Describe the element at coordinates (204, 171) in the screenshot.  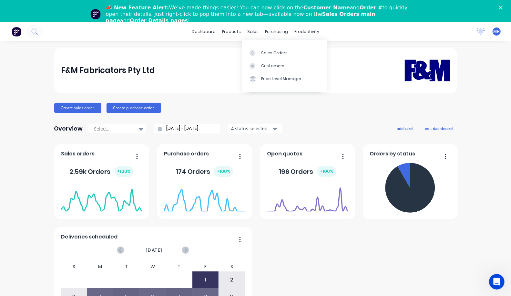
I see `div: 174 Orders` at that location.